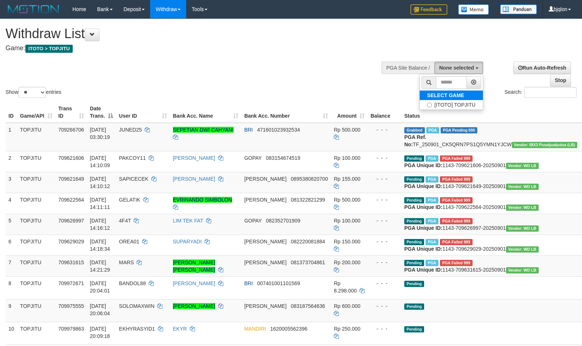  I want to click on a: EVRINANDO SIMBOLON, so click(202, 200).